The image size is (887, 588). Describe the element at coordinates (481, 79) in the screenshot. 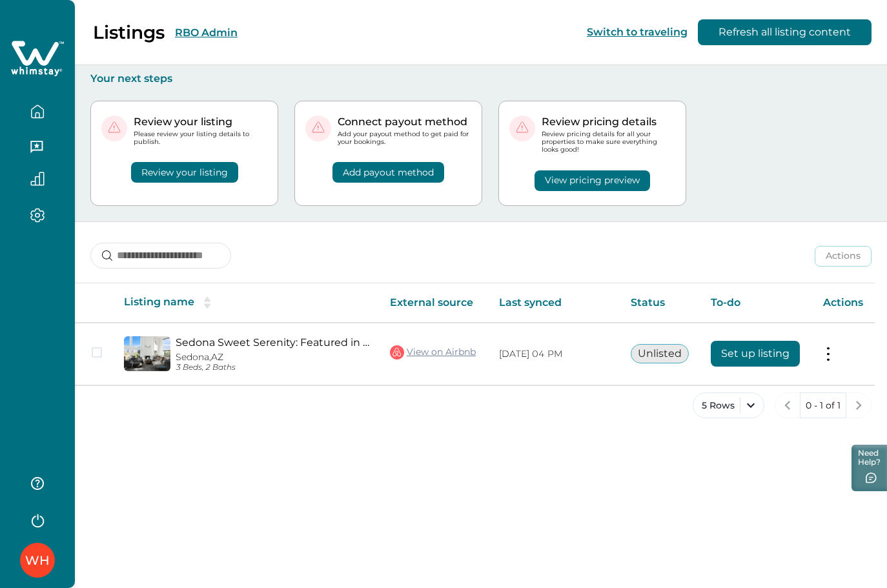

I see `p: Your next steps` at that location.